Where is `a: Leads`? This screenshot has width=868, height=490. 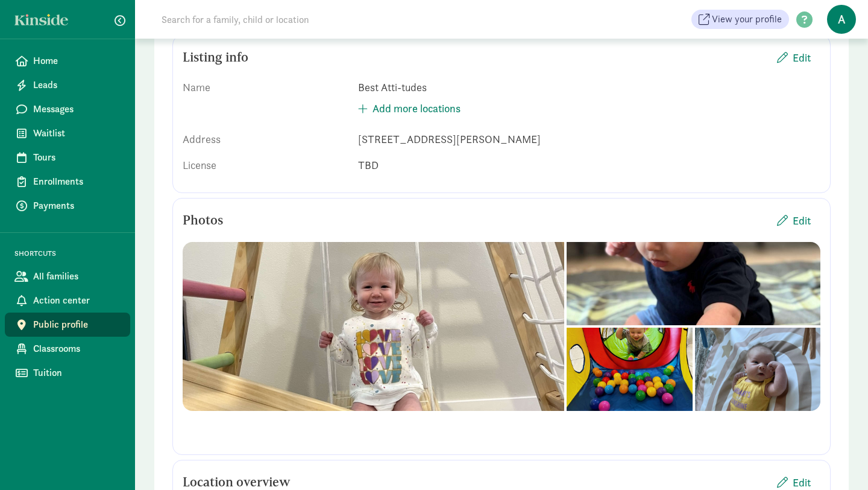
a: Leads is located at coordinates (68, 85).